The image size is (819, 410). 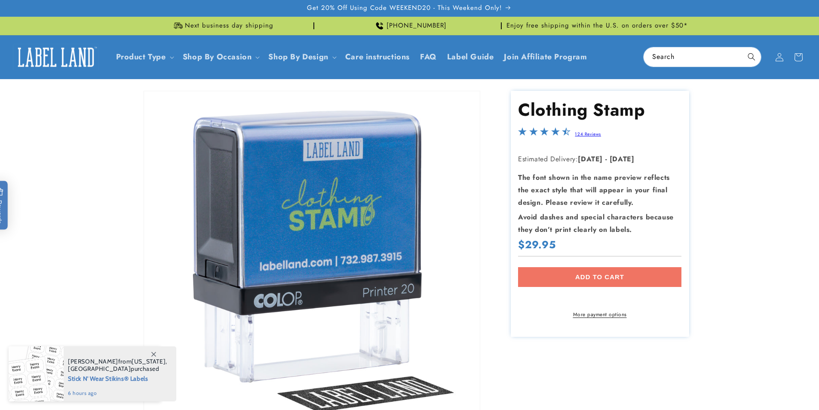 I want to click on span: 4.4-star overall rating, so click(x=544, y=134).